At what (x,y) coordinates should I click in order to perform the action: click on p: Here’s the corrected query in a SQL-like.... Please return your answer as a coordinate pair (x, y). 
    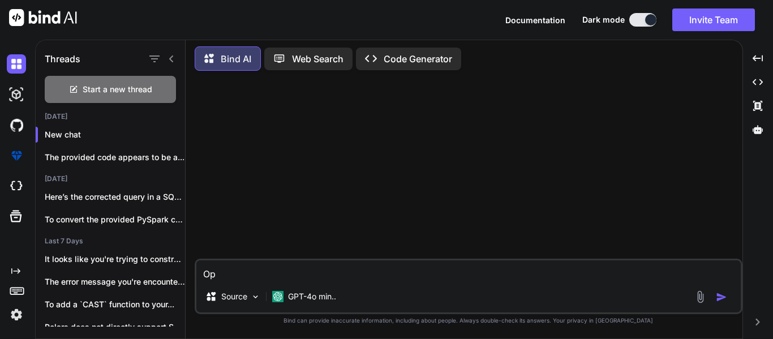
    Looking at the image, I should click on (115, 197).